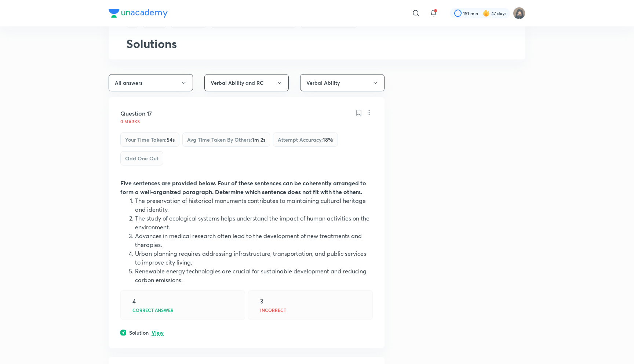 Image resolution: width=634 pixels, height=364 pixels. Describe the element at coordinates (246, 83) in the screenshot. I see `button: Verbal Ability and RC` at that location.